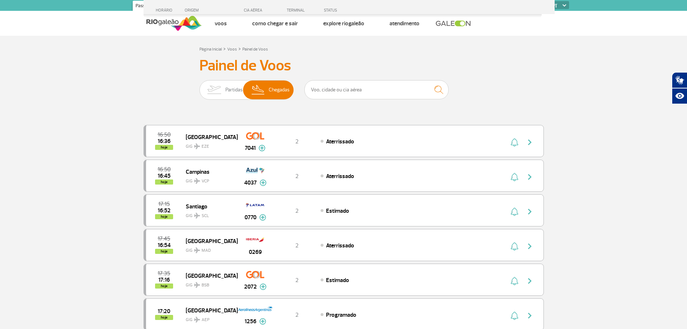 The height and width of the screenshot is (329, 687). Describe the element at coordinates (205, 216) in the screenshot. I see `span: SCL` at that location.